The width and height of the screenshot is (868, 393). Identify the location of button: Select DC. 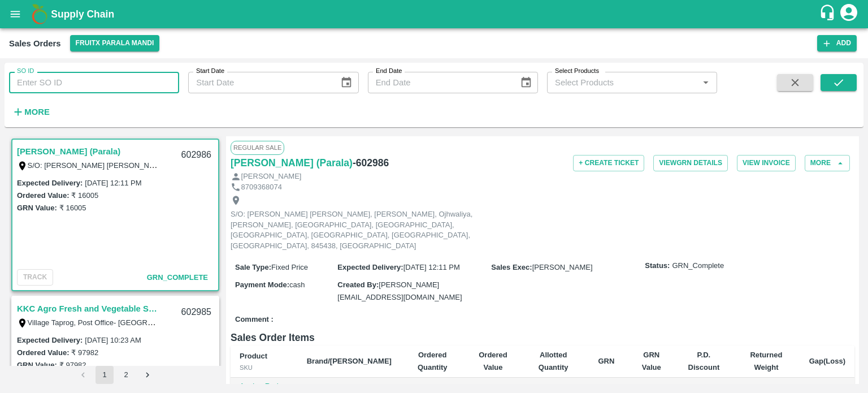
(115, 43).